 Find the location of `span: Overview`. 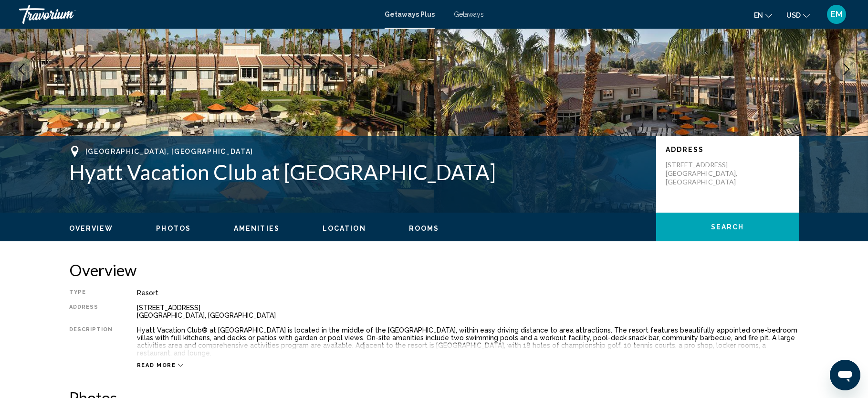

span: Overview is located at coordinates (91, 229).